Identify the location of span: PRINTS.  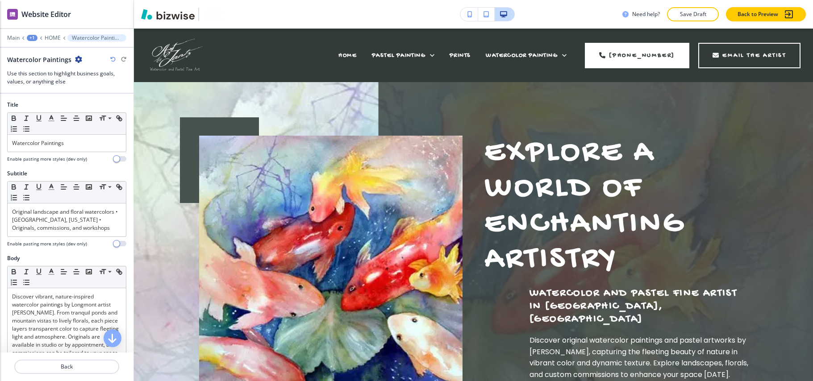
(460, 55).